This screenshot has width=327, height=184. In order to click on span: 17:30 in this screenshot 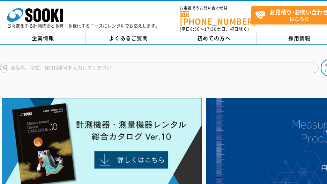, I will do `click(211, 29)`.